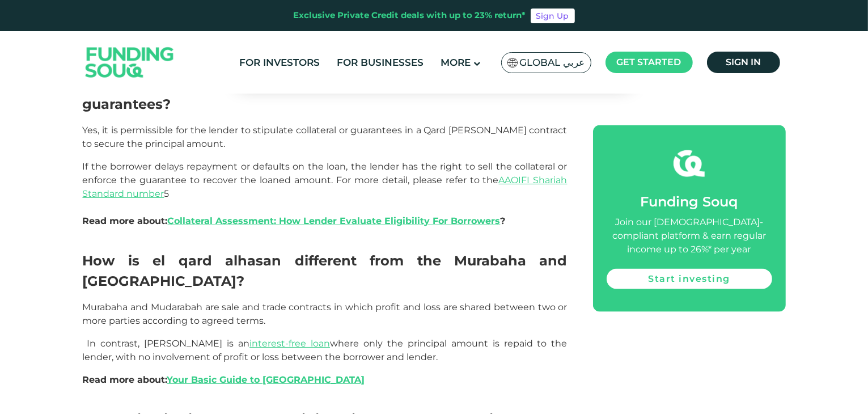 This screenshot has width=868, height=414. Describe the element at coordinates (690, 279) in the screenshot. I see `a: Start investing` at that location.